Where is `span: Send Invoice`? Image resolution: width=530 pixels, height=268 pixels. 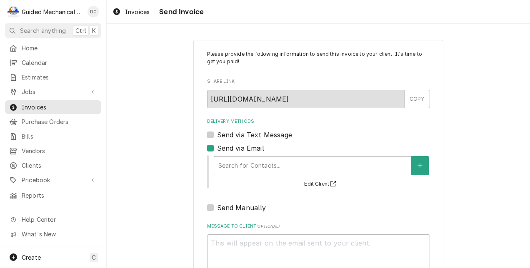 span: Send Invoice is located at coordinates (180, 12).